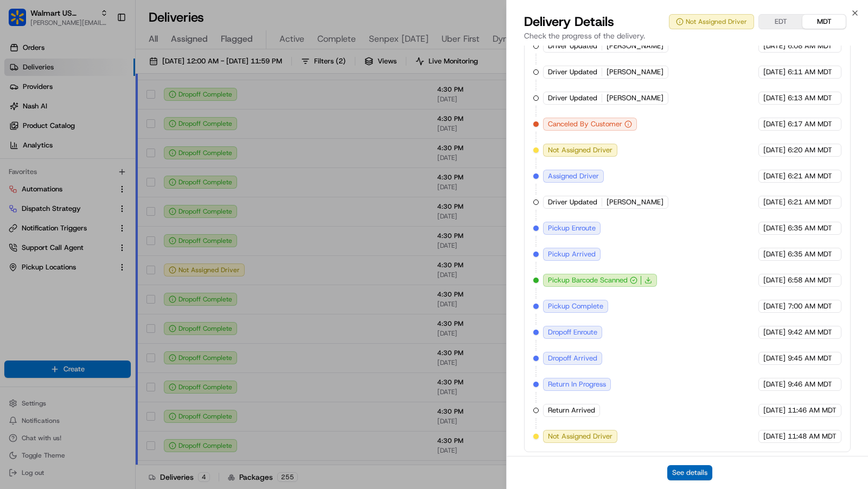 The width and height of the screenshot is (868, 489). Describe the element at coordinates (42, 145) in the screenshot. I see `div: Past conversations` at that location.